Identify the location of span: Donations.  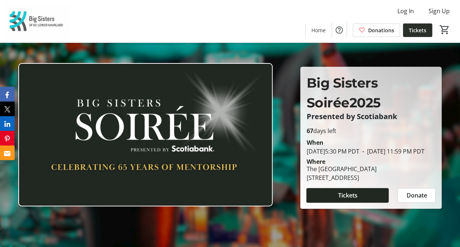
(381, 30).